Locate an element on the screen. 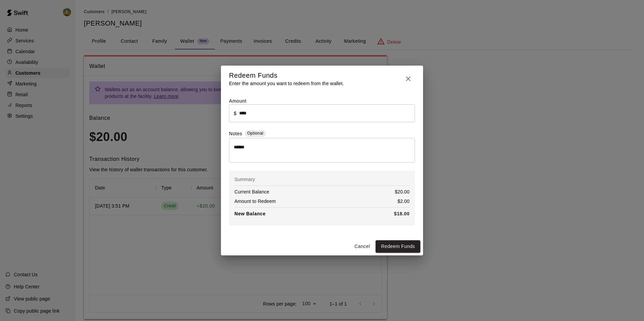  p: $2.00 is located at coordinates (404, 201).